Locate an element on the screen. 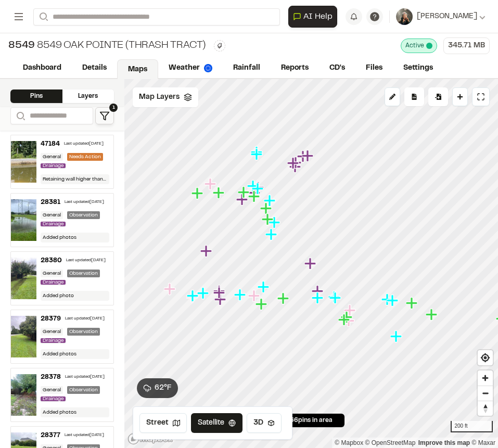 This screenshot has height=448, width=498. canvas: Map is located at coordinates (311, 263).